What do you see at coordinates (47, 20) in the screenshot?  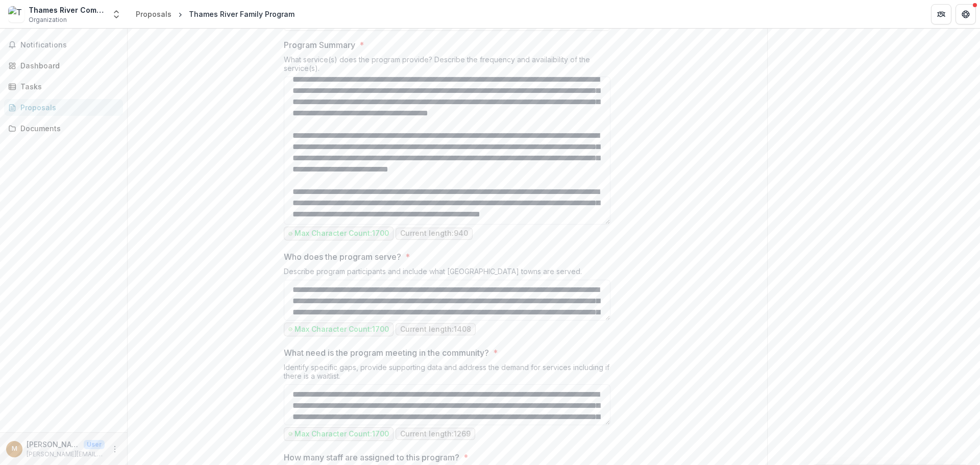 I see `span: Organization` at bounding box center [47, 20].